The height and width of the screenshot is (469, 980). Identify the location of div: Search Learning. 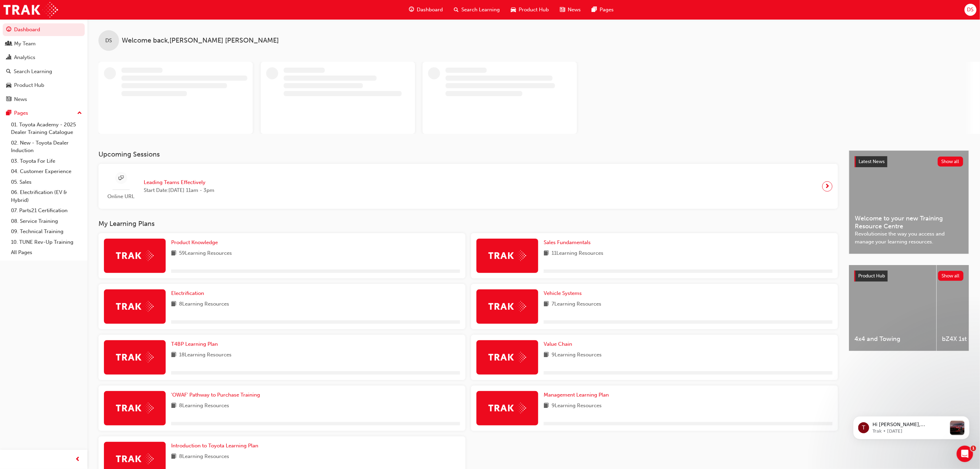
(33, 71).